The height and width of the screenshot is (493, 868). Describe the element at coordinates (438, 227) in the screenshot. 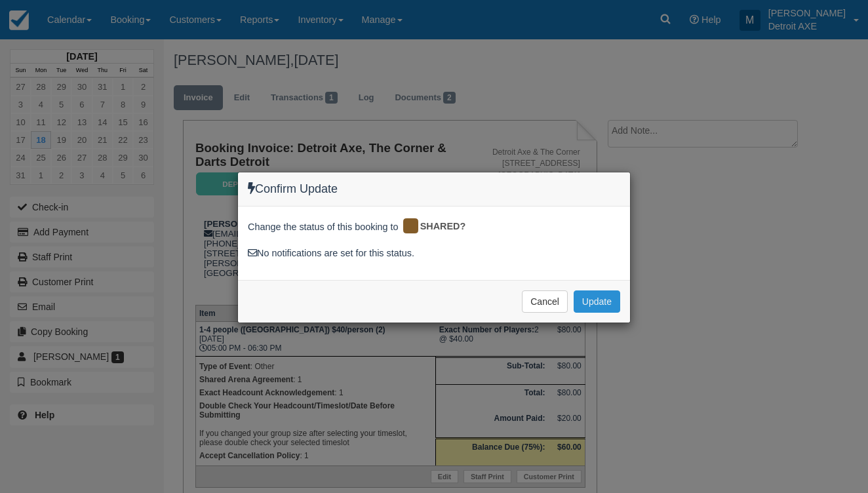

I see `div: SHARED?` at that location.